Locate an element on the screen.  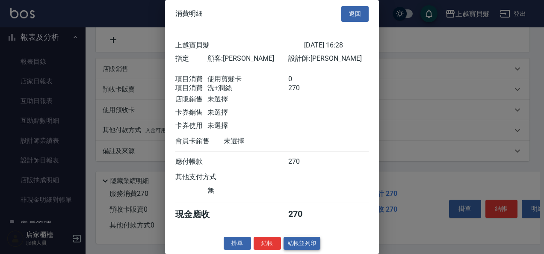
div: 現金應收 is located at coordinates (199, 214).